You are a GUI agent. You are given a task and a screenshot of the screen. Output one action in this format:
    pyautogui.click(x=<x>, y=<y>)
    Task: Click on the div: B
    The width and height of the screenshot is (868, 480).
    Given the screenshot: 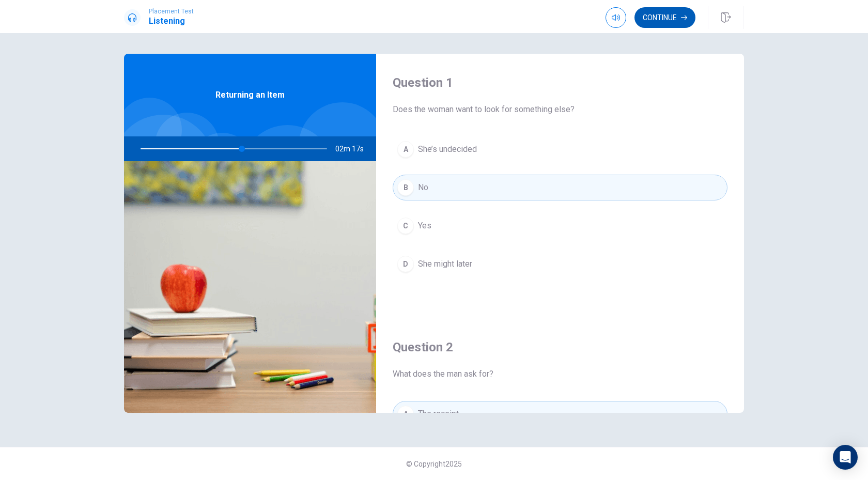 What is the action you would take?
    pyautogui.click(x=405, y=188)
    